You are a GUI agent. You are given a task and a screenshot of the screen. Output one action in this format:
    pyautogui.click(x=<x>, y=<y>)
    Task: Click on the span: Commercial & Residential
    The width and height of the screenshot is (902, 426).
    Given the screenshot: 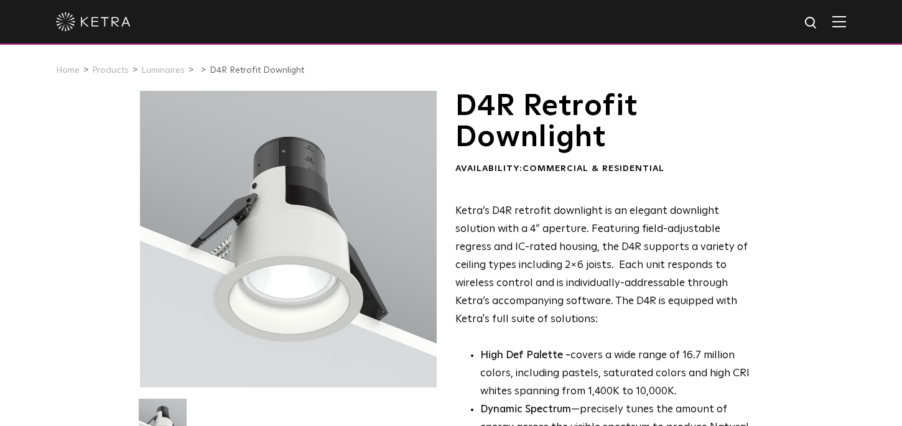 What is the action you would take?
    pyautogui.click(x=593, y=169)
    